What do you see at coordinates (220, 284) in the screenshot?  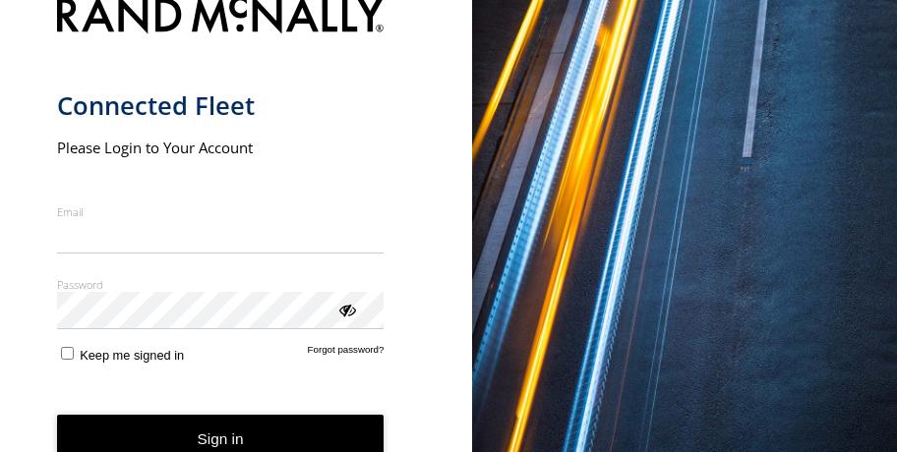 I see `label: Password` at bounding box center [220, 284].